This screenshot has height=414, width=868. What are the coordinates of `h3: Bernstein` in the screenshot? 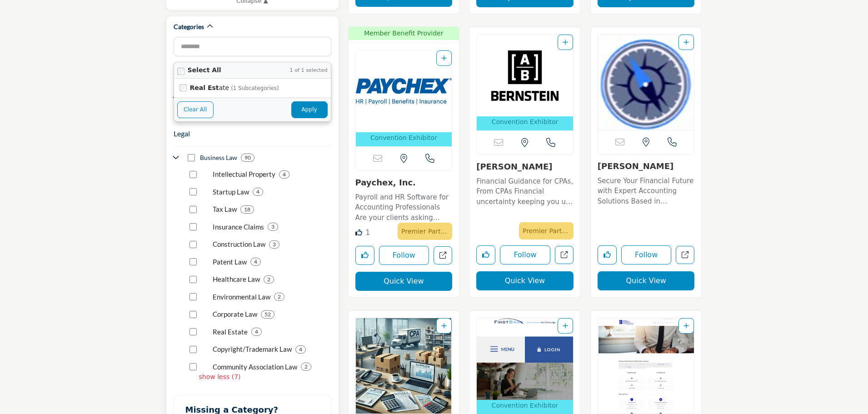 It's located at (525, 167).